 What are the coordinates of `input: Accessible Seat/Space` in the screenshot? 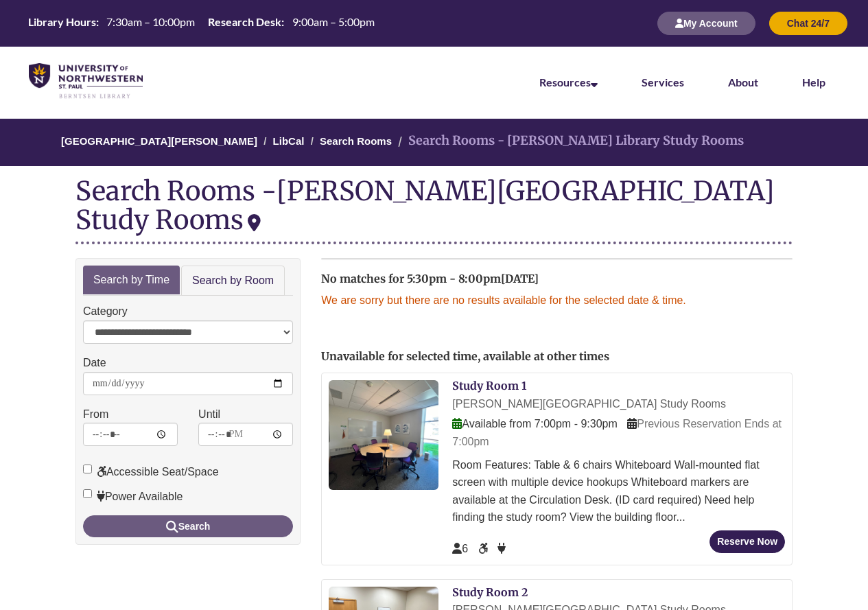 It's located at (87, 468).